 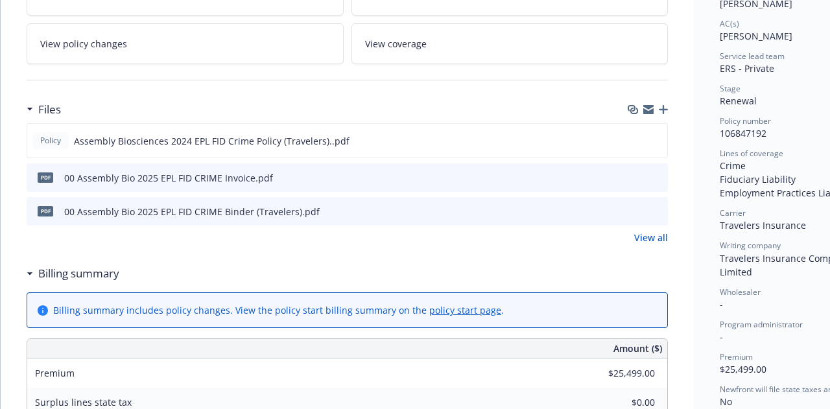 What do you see at coordinates (761, 324) in the screenshot?
I see `span: Program administrator` at bounding box center [761, 324].